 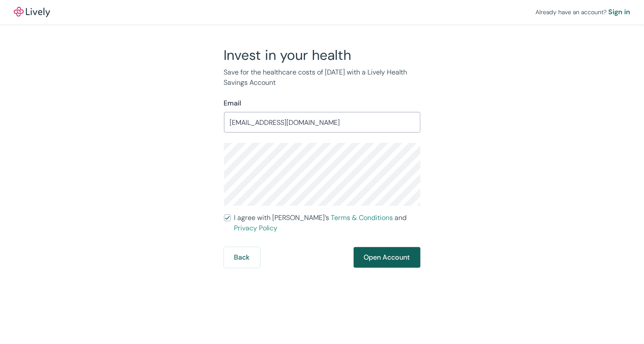 What do you see at coordinates (619, 12) in the screenshot?
I see `div: Sign in` at bounding box center [619, 12].